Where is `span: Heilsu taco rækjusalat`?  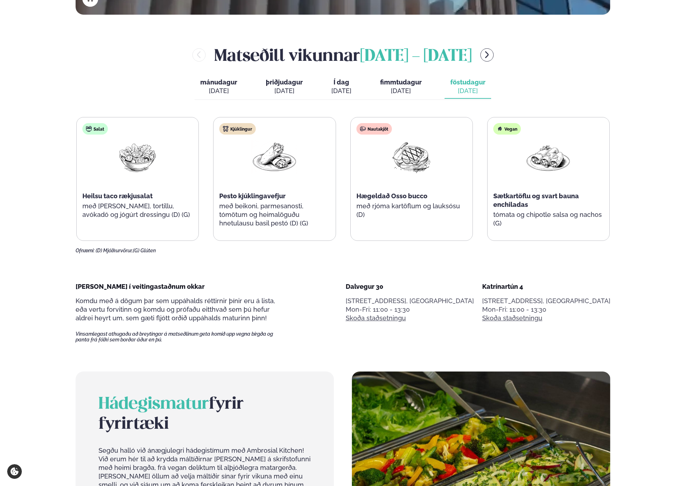
span: Heilsu taco rækjusalat is located at coordinates (117, 196).